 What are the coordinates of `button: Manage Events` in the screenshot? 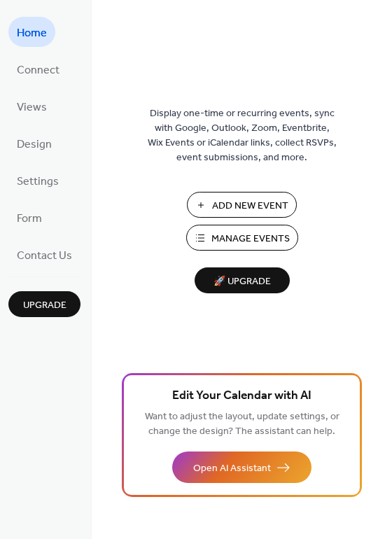 It's located at (242, 237).